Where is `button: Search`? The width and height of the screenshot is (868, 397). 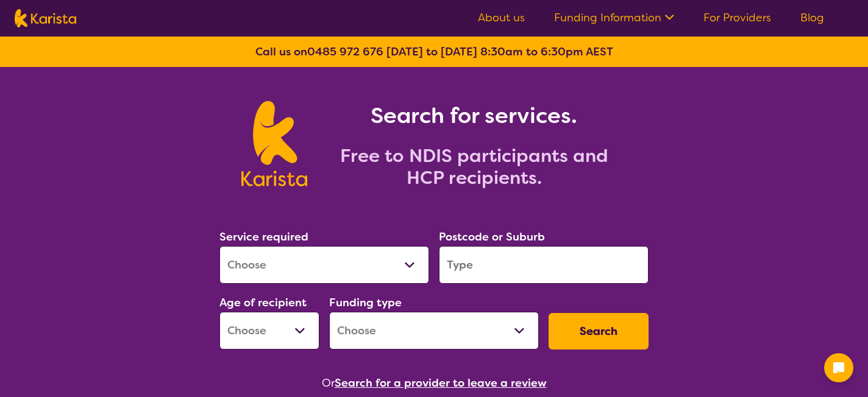 button: Search is located at coordinates (599, 332).